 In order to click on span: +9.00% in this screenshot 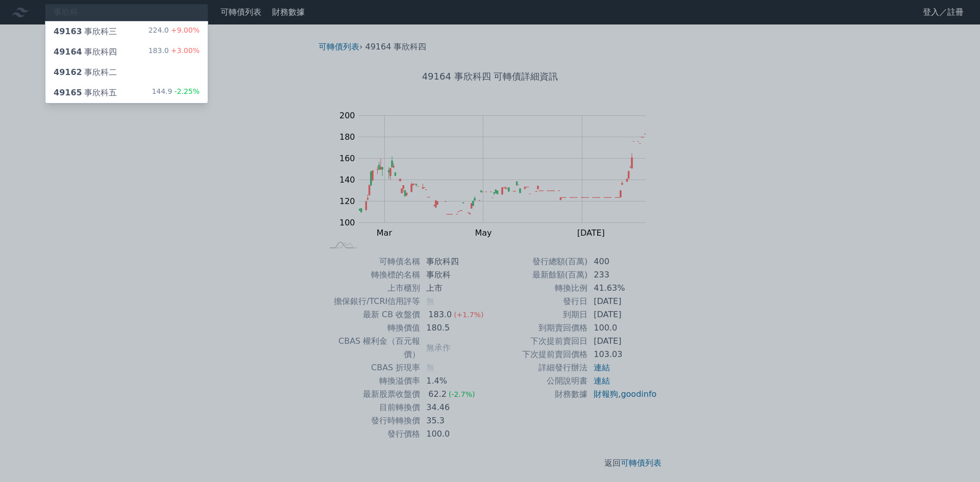, I will do `click(184, 30)`.